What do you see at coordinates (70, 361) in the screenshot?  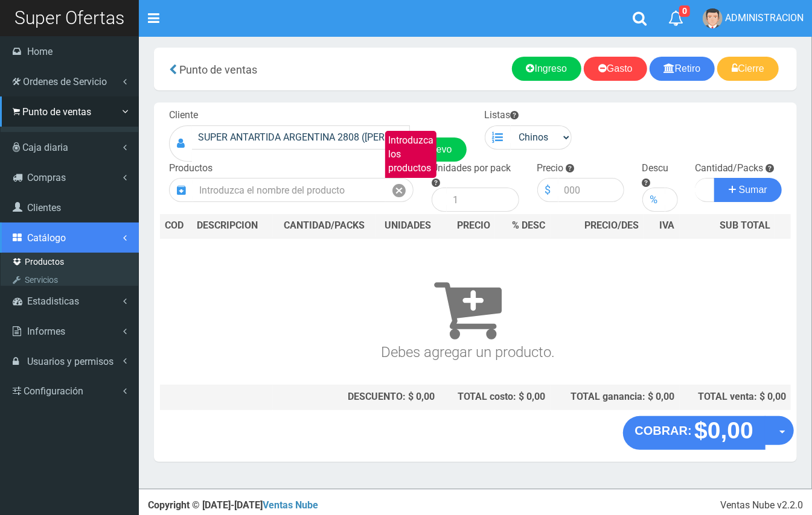 I see `span: Usuarios y permisos` at bounding box center [70, 361].